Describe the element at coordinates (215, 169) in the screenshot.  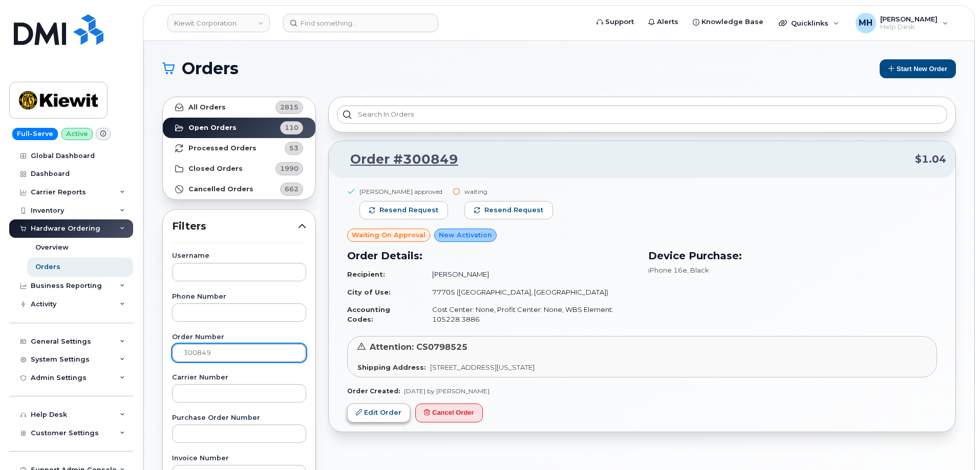
I see `strong: Closed Orders` at that location.